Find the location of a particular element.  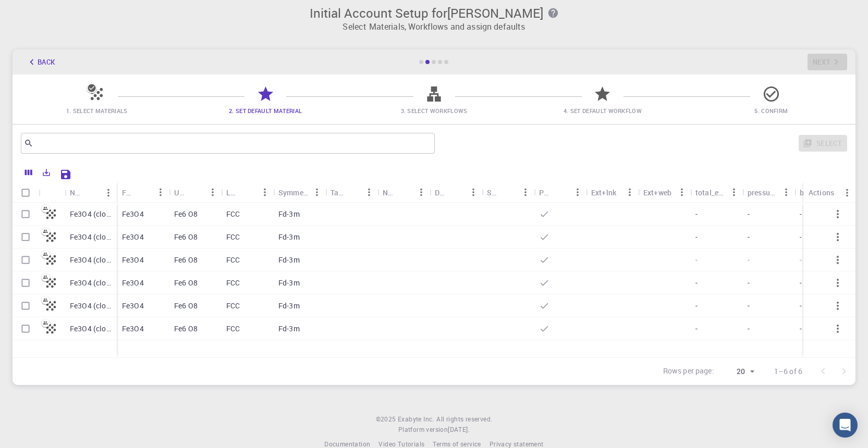

div: 20 is located at coordinates (738, 371).